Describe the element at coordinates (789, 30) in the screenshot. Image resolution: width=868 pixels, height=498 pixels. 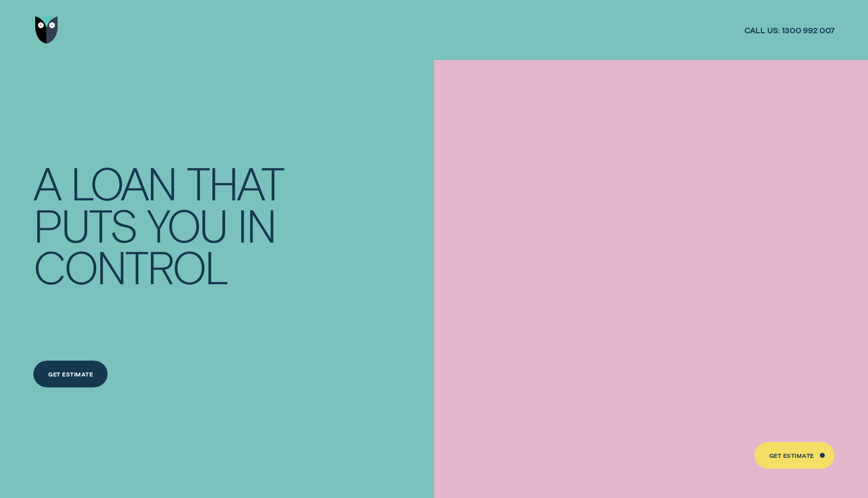
I see `a: Call us:1300 992 007` at that location.